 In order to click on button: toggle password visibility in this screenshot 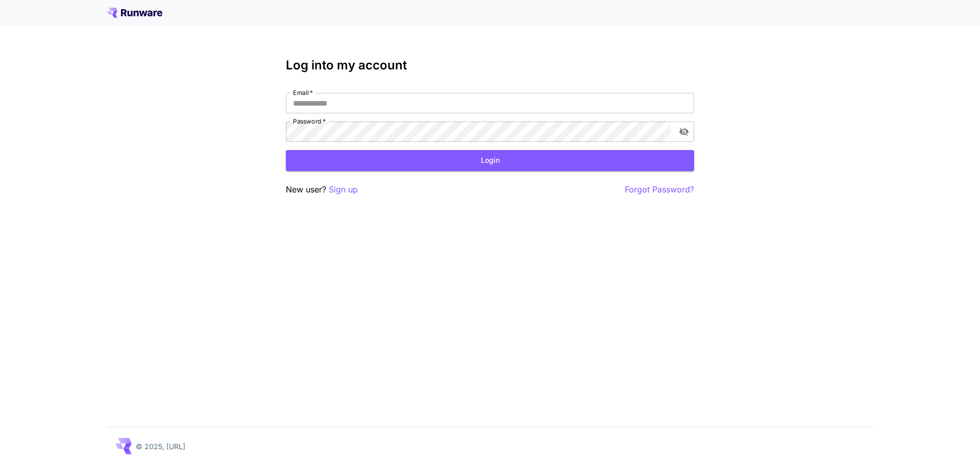, I will do `click(684, 132)`.